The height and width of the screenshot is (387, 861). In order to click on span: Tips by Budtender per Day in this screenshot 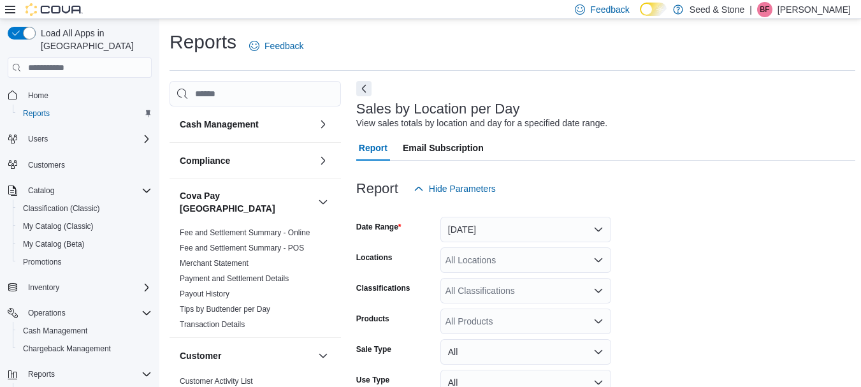, I will do `click(225, 309)`.